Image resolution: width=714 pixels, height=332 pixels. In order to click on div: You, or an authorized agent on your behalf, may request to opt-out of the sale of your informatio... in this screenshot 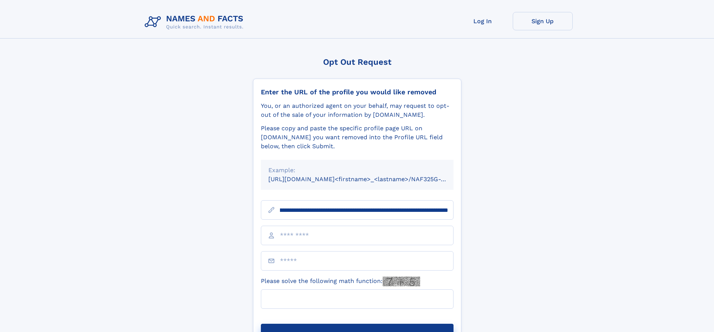, I will do `click(357, 111)`.